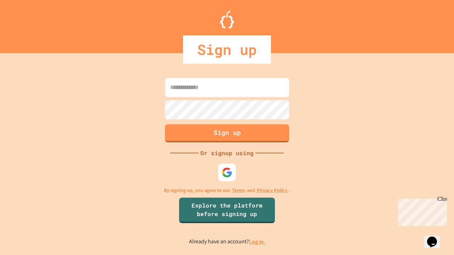 This screenshot has width=454, height=255. I want to click on a: Log in., so click(257, 242).